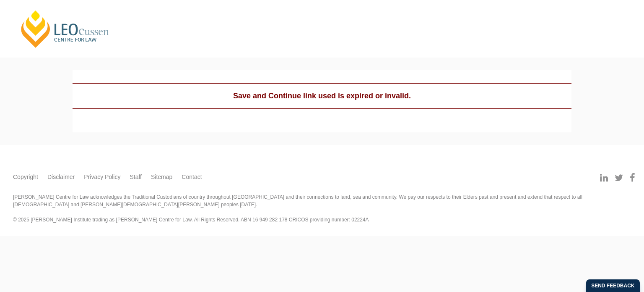  Describe the element at coordinates (26, 177) in the screenshot. I see `a: Copyright` at that location.